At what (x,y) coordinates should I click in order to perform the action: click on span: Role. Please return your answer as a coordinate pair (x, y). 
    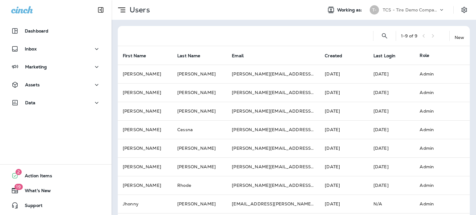
    Looking at the image, I should click on (424, 55).